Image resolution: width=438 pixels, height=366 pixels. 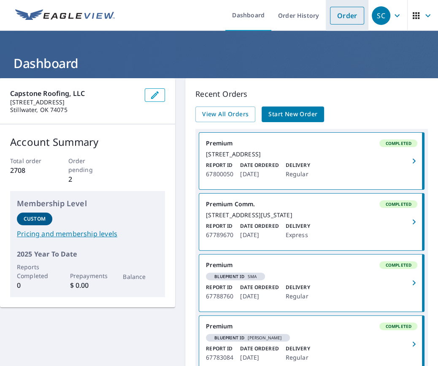 What do you see at coordinates (35, 219) in the screenshot?
I see `p: Custom` at bounding box center [35, 219].